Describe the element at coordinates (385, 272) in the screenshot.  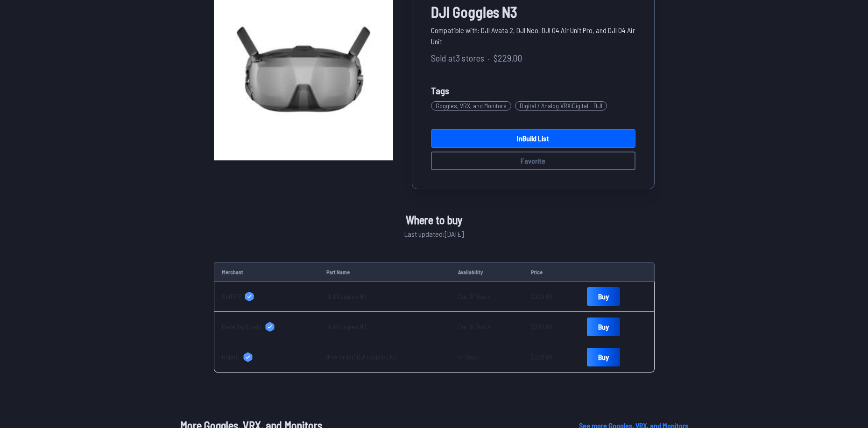
I see `td: Part Name` at that location.